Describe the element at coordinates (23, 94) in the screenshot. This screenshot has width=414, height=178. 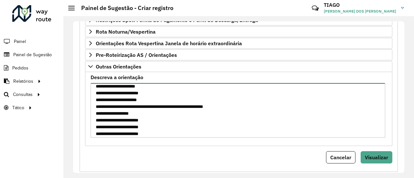
I see `span: Consultas` at that location.